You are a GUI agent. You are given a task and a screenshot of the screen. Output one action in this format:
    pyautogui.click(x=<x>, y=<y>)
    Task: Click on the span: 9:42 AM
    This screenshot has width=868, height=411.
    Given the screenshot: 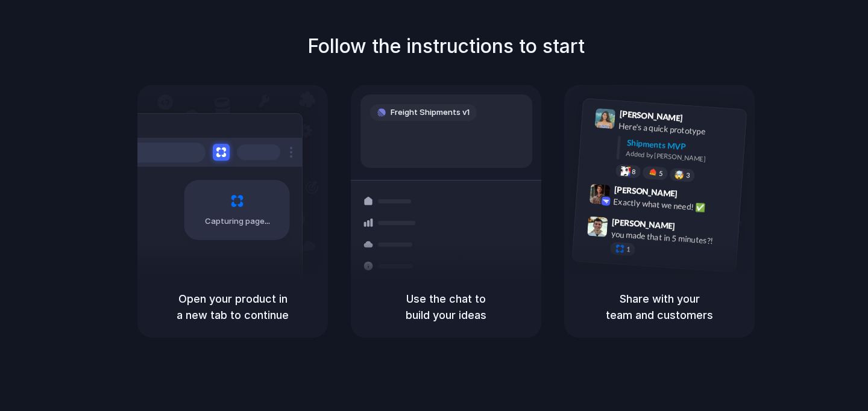 What is the action you would take?
    pyautogui.click(x=693, y=196)
    